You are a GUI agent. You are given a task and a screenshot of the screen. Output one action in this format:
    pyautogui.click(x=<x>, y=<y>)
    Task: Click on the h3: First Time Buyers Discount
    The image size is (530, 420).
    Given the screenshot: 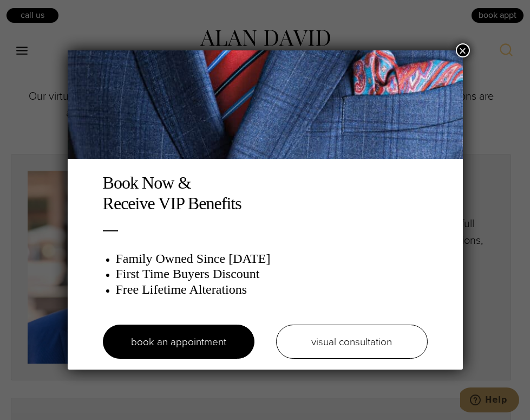 What is the action you would take?
    pyautogui.click(x=272, y=273)
    